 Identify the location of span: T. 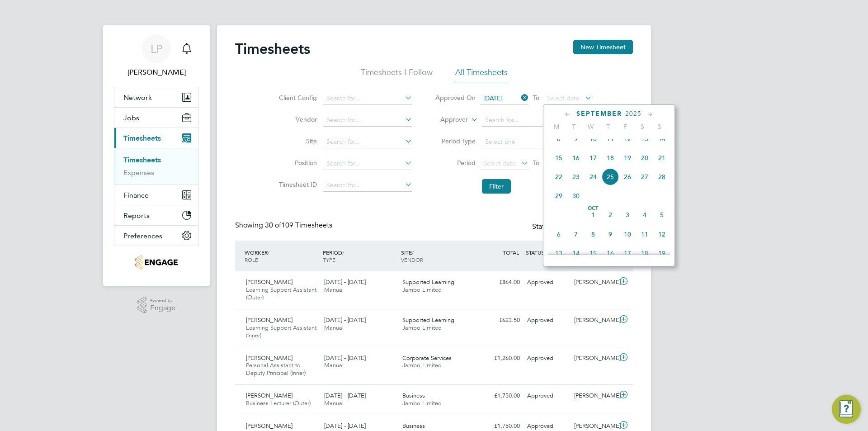
(574, 126).